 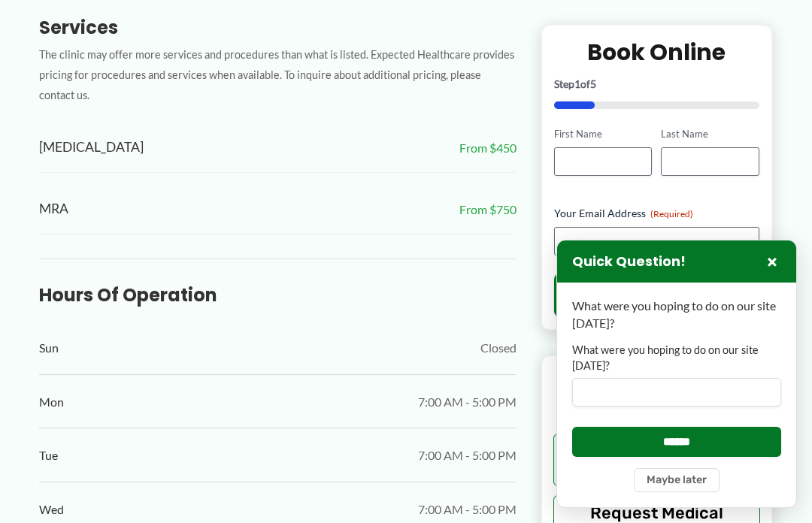 I want to click on h3: Quick Question!, so click(x=628, y=261).